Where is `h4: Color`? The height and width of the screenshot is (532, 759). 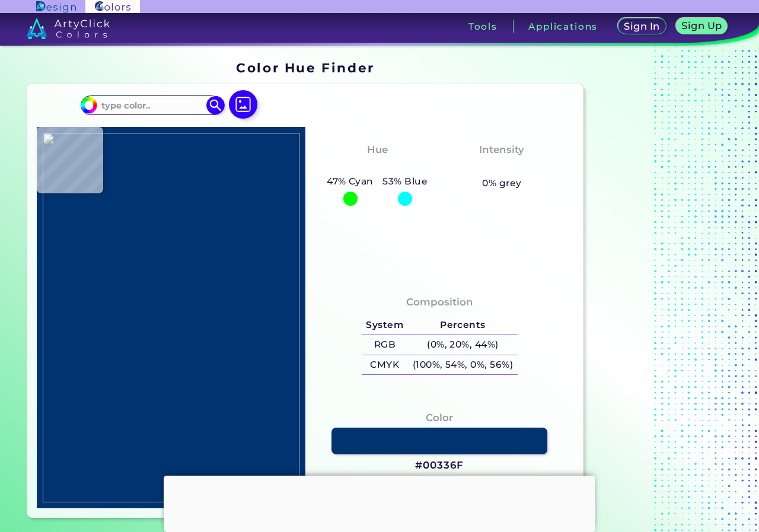
h4: Color is located at coordinates (439, 418).